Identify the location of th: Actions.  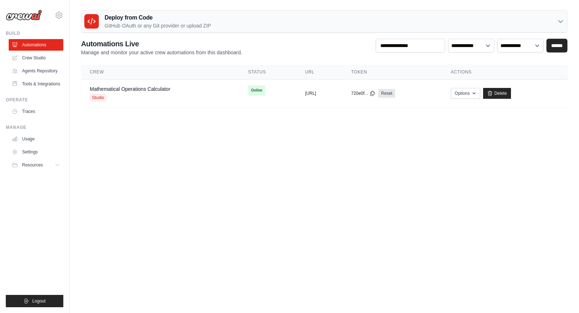
(505, 72).